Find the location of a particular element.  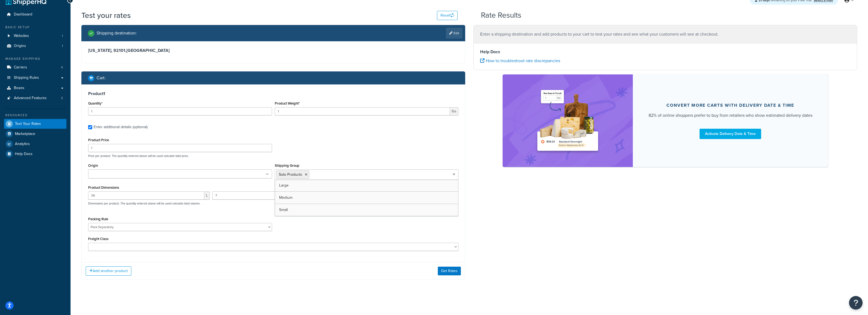

a: Test Your Rates is located at coordinates (35, 124).